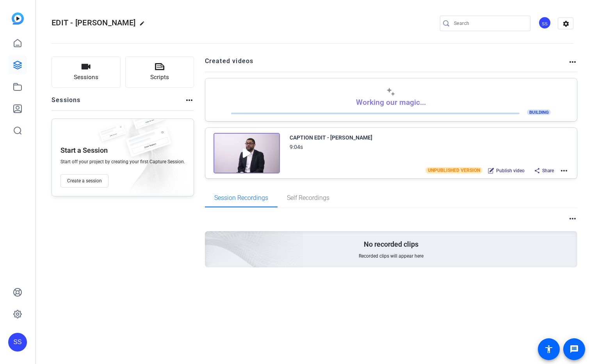 The width and height of the screenshot is (589, 364). Describe the element at coordinates (84, 181) in the screenshot. I see `button: Create a session` at that location.